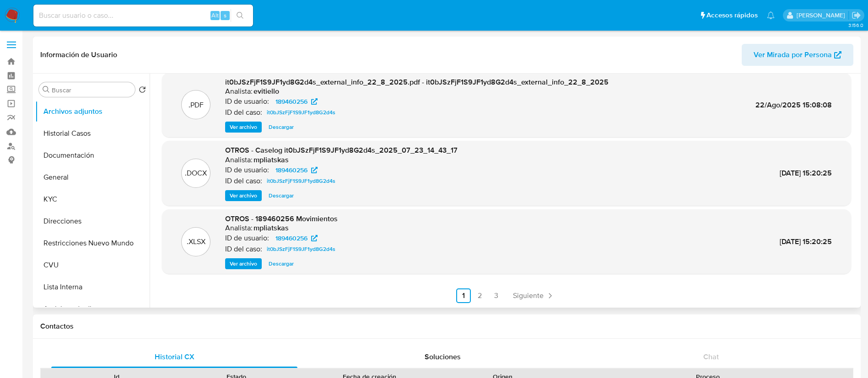 Image resolution: width=868 pixels, height=378 pixels. What do you see at coordinates (196, 105) in the screenshot?
I see `p: .PDF` at bounding box center [196, 105].